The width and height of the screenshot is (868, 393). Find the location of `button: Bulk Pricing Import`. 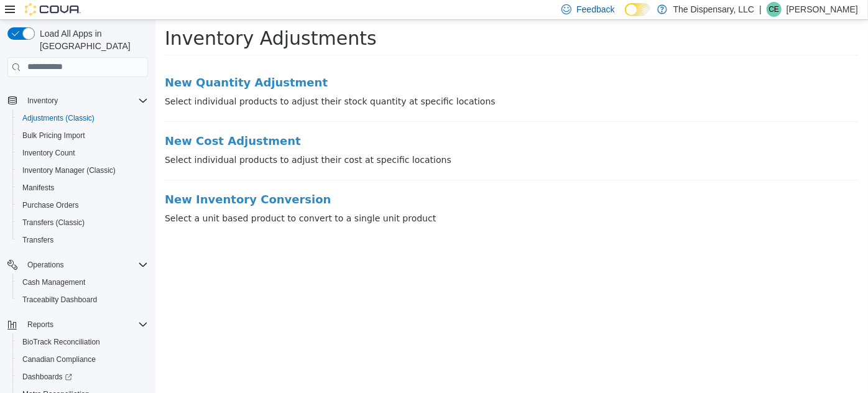

button: Bulk Pricing Import is located at coordinates (83, 136).